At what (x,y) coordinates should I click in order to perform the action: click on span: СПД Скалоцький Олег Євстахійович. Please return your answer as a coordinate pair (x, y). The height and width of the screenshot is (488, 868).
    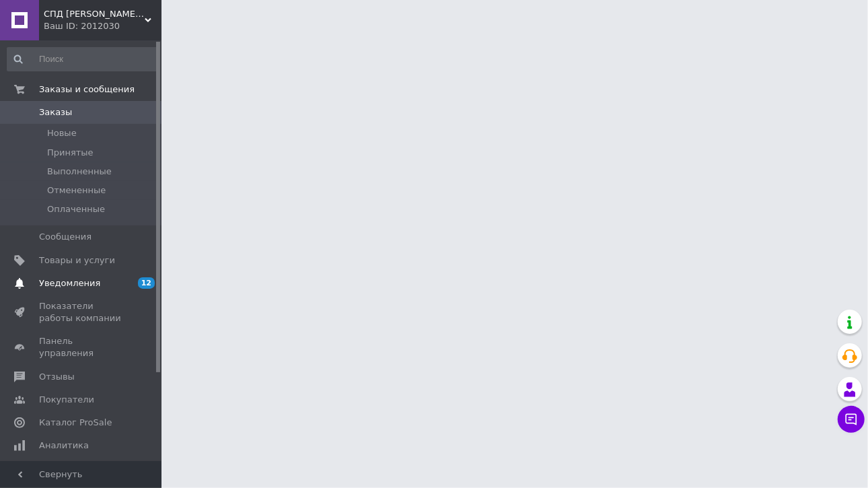
    Looking at the image, I should click on (94, 14).